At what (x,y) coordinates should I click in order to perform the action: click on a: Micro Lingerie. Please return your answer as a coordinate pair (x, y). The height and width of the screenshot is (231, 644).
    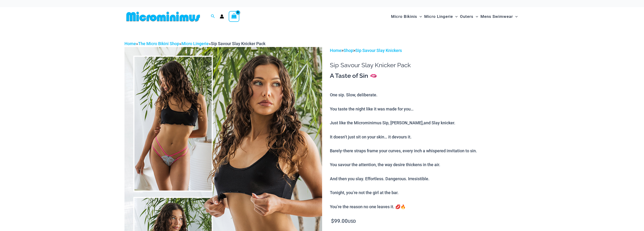
    Looking at the image, I should click on (195, 44).